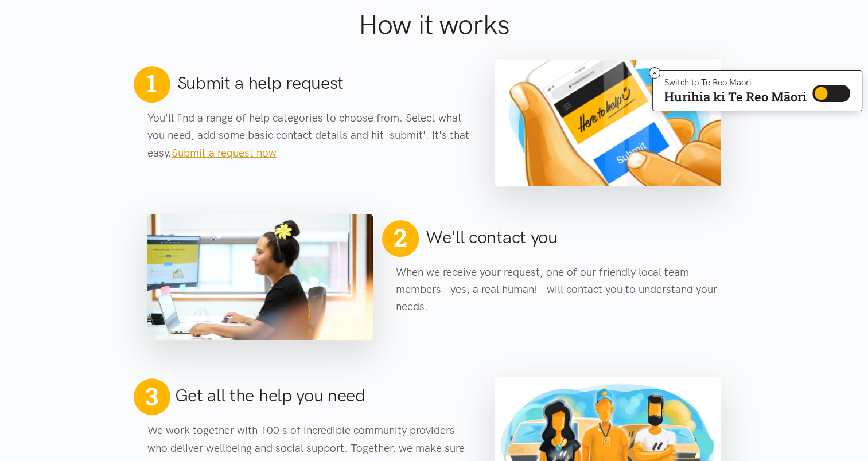 The height and width of the screenshot is (461, 868). Describe the element at coordinates (224, 152) in the screenshot. I see `a: Submit a request now` at that location.